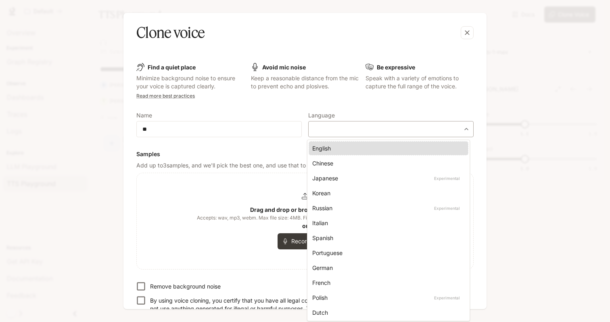 The height and width of the screenshot is (322, 610). Describe the element at coordinates (387, 282) in the screenshot. I see `div: French` at that location.